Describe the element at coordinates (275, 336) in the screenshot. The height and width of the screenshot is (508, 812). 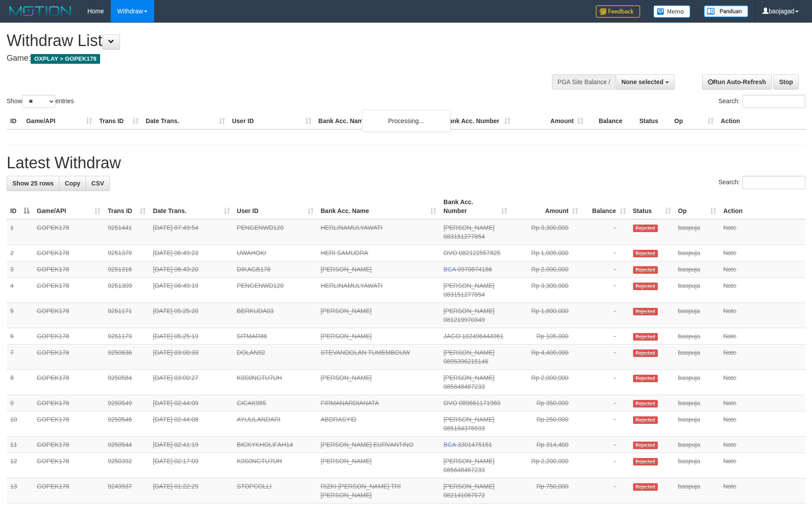
I see `td: SITMAR86` at that location.